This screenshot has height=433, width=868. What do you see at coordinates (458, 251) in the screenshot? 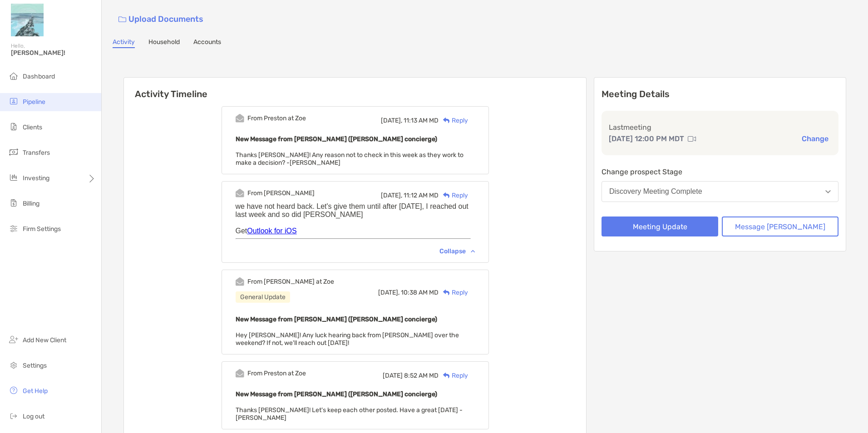
I see `div: Collapse` at bounding box center [458, 251].